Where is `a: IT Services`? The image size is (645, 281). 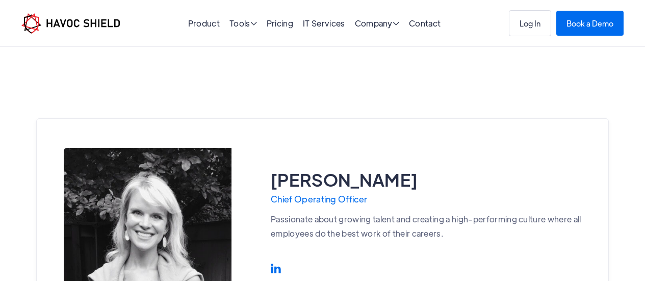 a: IT Services is located at coordinates (324, 23).